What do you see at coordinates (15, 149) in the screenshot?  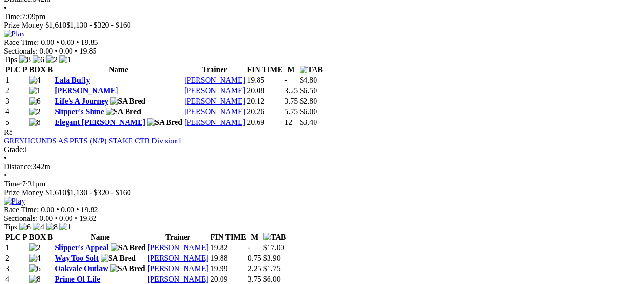 I see `span: Grade:` at bounding box center [15, 149].